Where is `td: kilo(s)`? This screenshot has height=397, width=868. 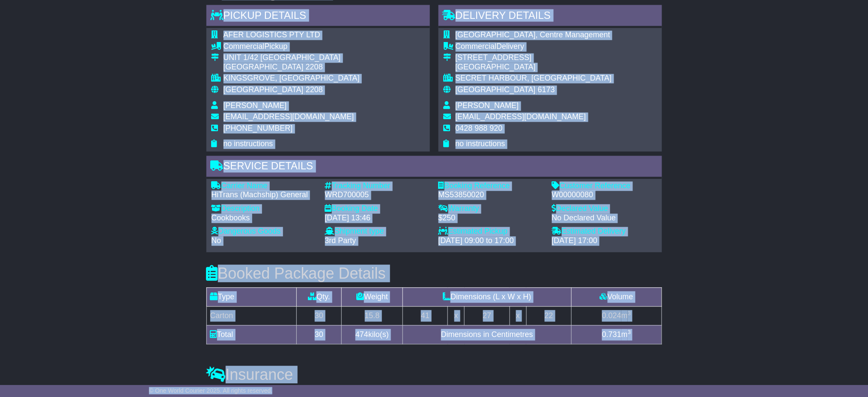
td: kilo(s) is located at coordinates (372, 334).